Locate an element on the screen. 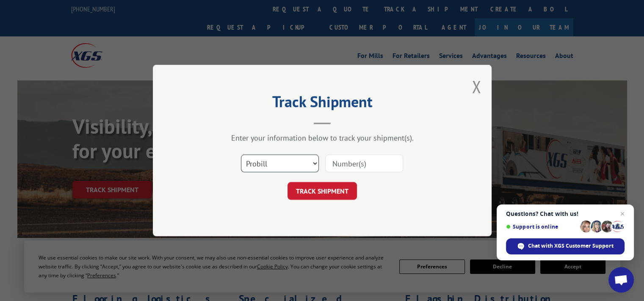 The height and width of the screenshot is (301, 644). span: Chat with XGS Customer Support is located at coordinates (571, 246).